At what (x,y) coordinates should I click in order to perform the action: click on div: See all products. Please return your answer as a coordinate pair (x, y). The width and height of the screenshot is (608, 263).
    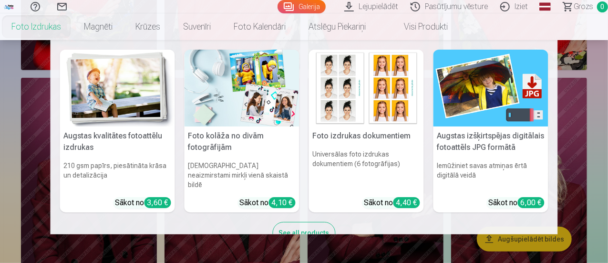
    Looking at the image, I should click on (304, 233).